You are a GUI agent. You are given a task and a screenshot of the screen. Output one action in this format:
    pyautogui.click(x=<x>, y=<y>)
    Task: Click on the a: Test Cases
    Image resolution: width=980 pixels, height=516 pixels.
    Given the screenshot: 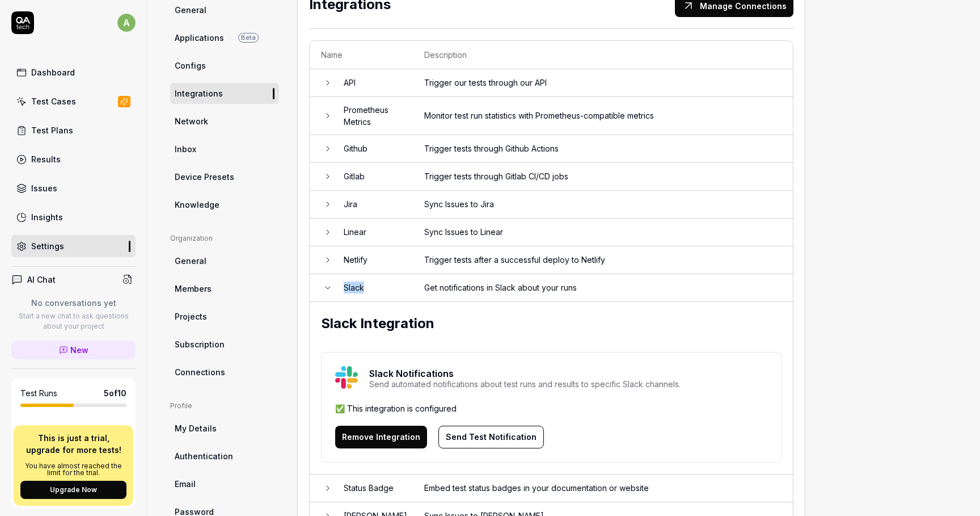 What is the action you would take?
    pyautogui.click(x=73, y=101)
    